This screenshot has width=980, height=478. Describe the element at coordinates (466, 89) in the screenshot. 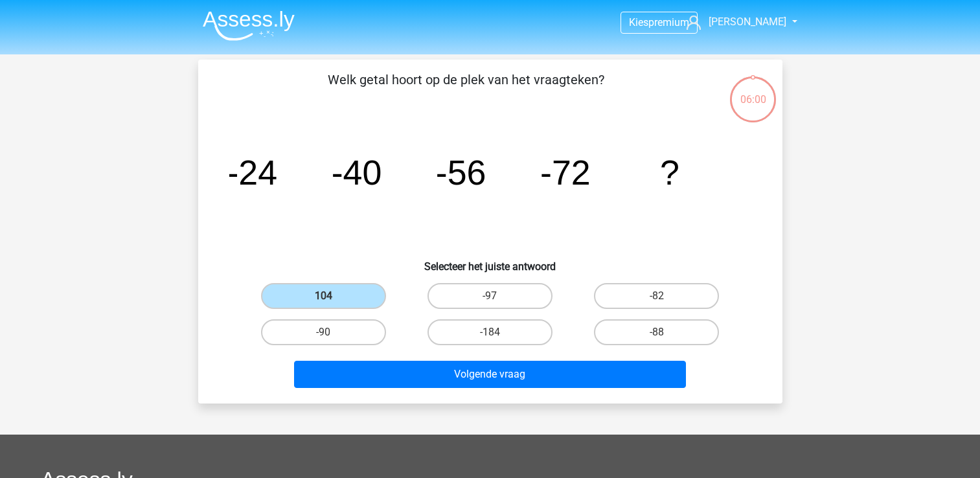

I see `p: Welk getal hoort op de plek van het vraagteken?` at that location.